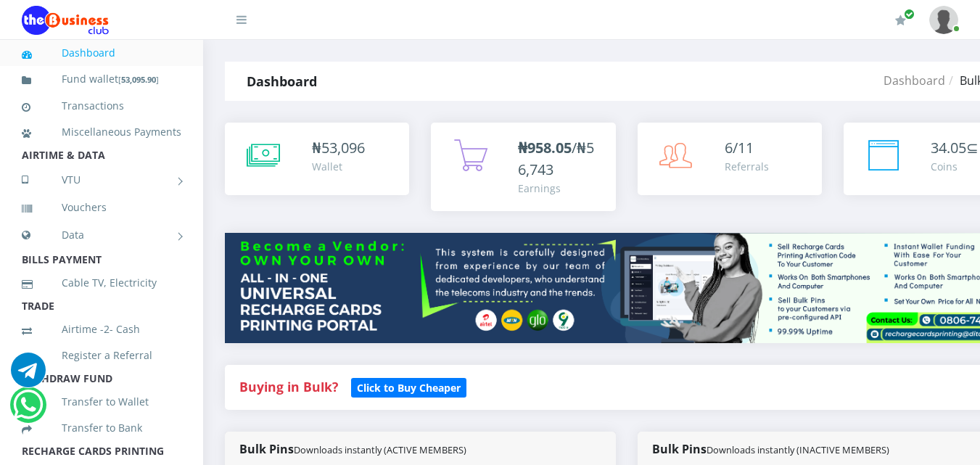 This screenshot has width=980, height=465. What do you see at coordinates (65, 20) in the screenshot?
I see `img: Logo` at bounding box center [65, 20].